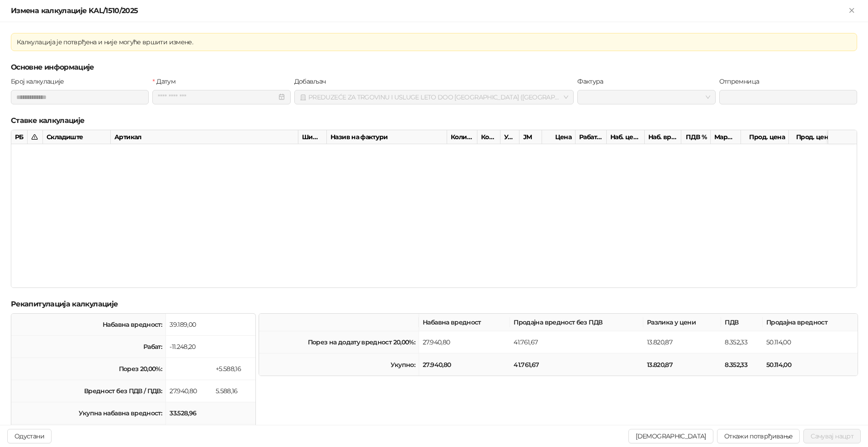 This screenshot has height=447, width=868. I want to click on td: 39.189,00, so click(189, 324).